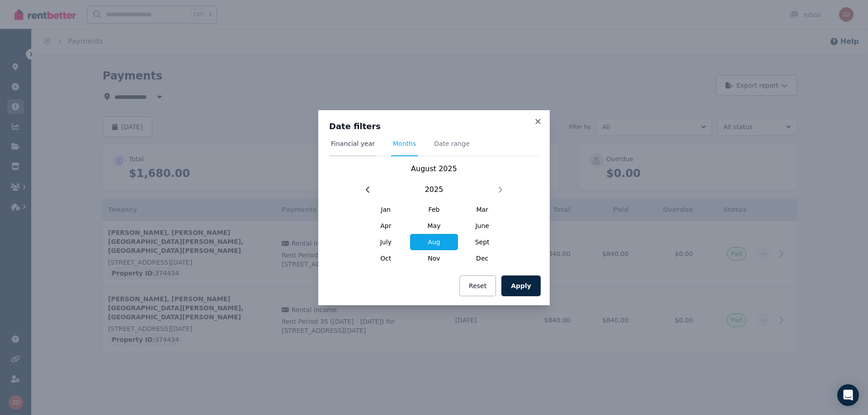 The width and height of the screenshot is (868, 415). I want to click on nav: Tabs, so click(434, 148).